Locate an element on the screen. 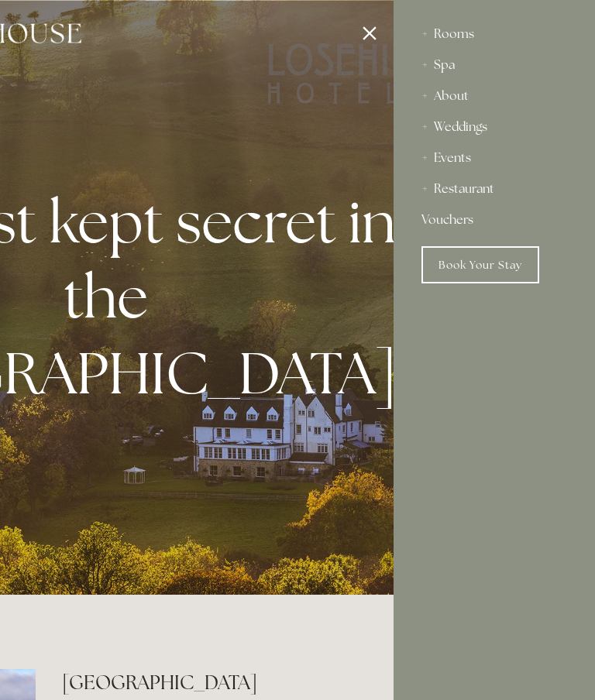 This screenshot has width=595, height=700. a: Vouchers is located at coordinates (494, 220).